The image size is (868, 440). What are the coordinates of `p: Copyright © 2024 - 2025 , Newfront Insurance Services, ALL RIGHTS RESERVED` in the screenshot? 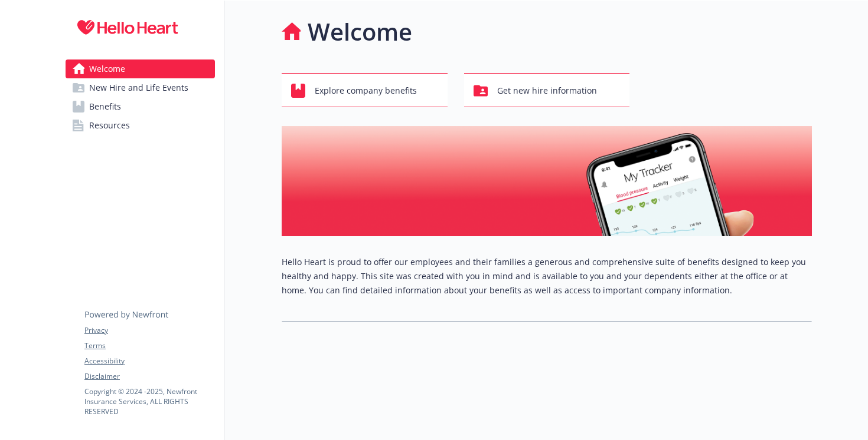 It's located at (149, 401).